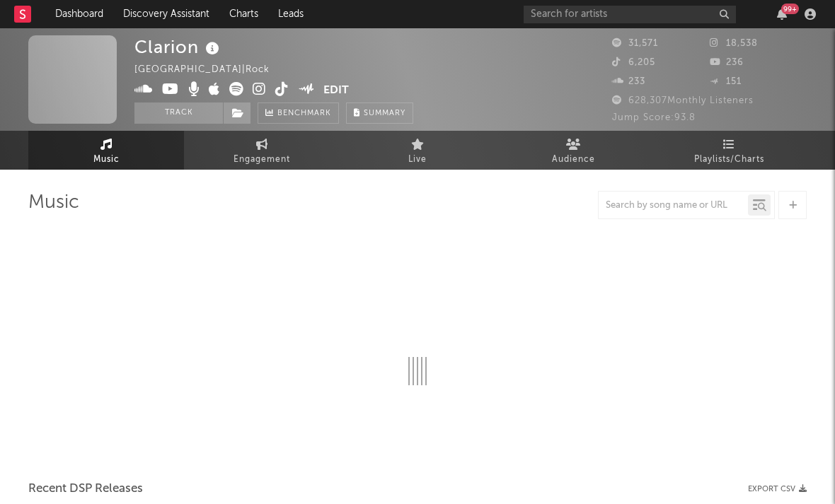  Describe the element at coordinates (86, 490) in the screenshot. I see `span: Recent DSP Releases` at that location.